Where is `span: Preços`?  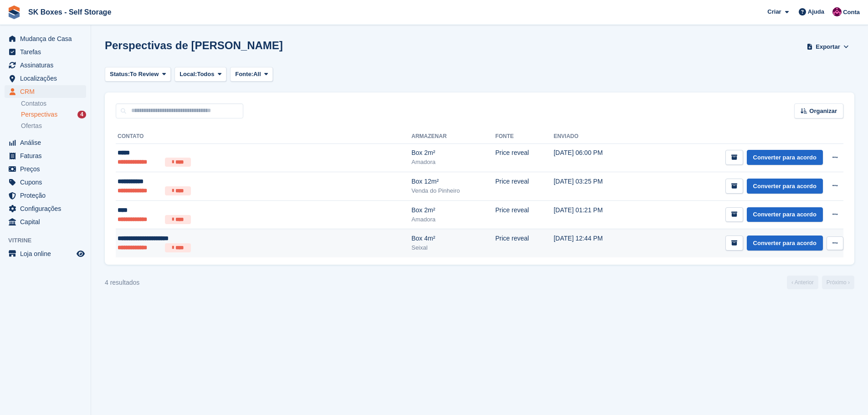 span: Preços is located at coordinates (47, 169).